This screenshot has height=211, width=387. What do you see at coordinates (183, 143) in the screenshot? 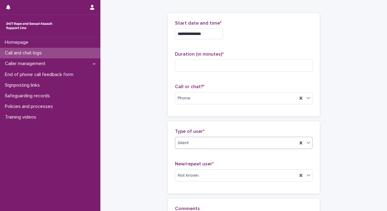
I see `span: Silent` at bounding box center [183, 143].